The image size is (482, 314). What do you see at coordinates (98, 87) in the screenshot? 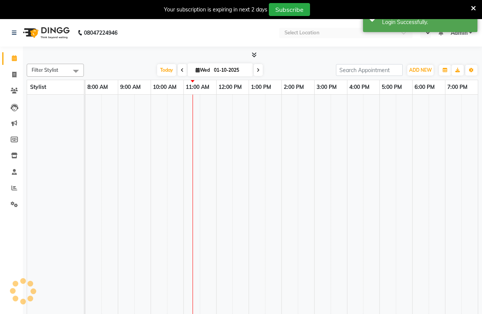
I see `a: 8:00 AM` at bounding box center [98, 87].